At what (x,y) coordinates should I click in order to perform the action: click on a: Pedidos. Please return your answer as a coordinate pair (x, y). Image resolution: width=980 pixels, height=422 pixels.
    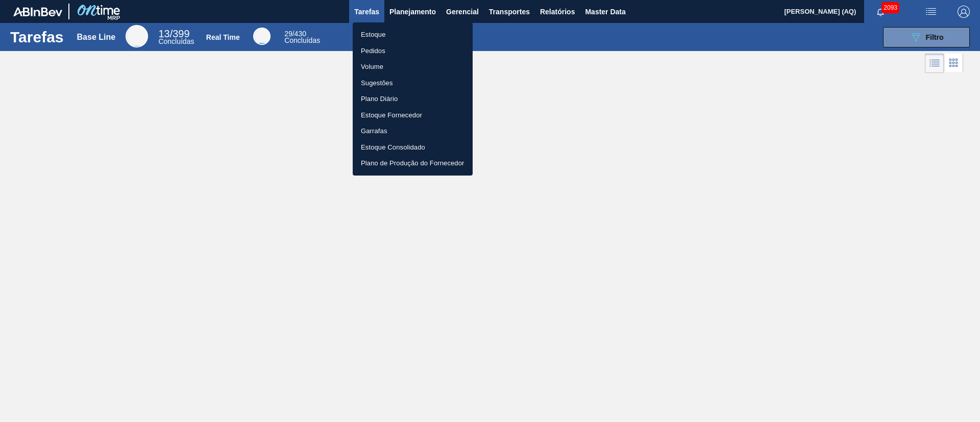
    Looking at the image, I should click on (412, 51).